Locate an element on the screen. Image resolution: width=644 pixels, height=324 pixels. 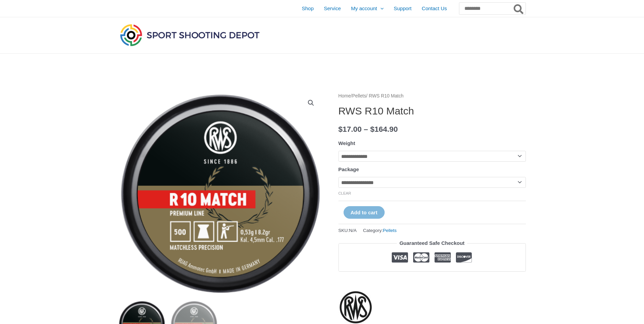
span: SKU: is located at coordinates (348, 230).